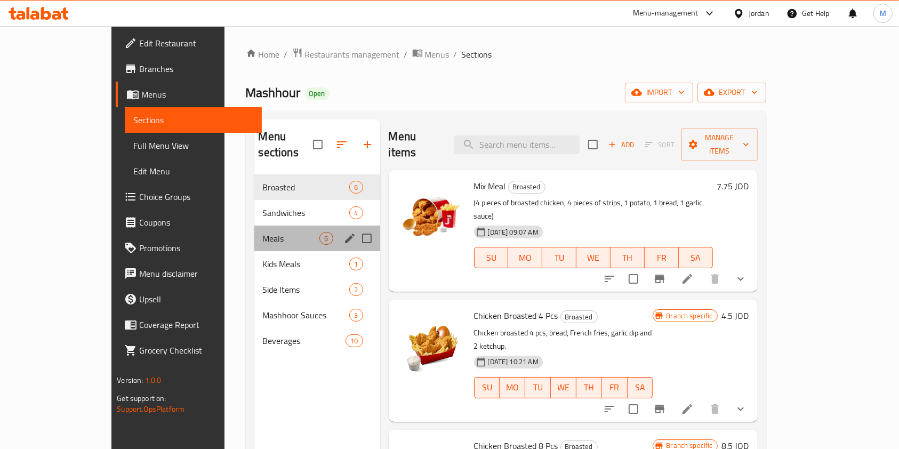 Image resolution: width=899 pixels, height=449 pixels. What do you see at coordinates (356, 289) in the screenshot?
I see `span: 2` at bounding box center [356, 289].